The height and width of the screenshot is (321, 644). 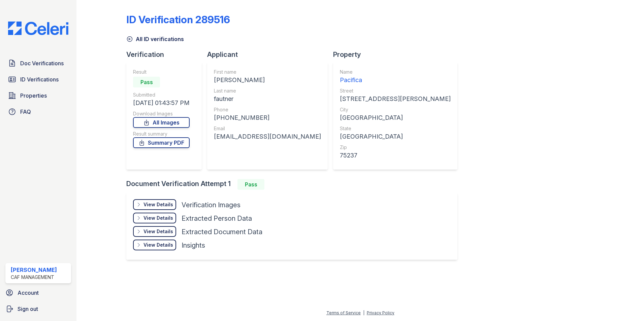 What do you see at coordinates (161, 95) in the screenshot?
I see `div: Submitted` at bounding box center [161, 95].